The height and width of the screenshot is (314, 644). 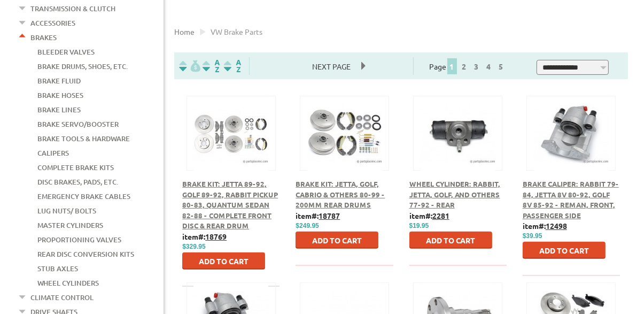 I want to click on a: Brake Kit: Jetta, Golf, Cabrio & Others 80-99 - 200mm Rear Drums, so click(x=340, y=194).